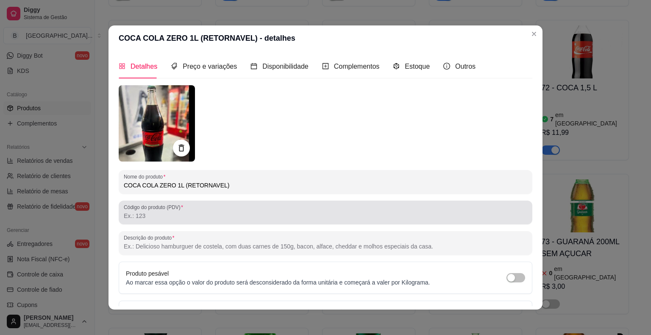 The image size is (651, 335). Describe the element at coordinates (325, 246) in the screenshot. I see `input: Descrição do produto` at that location.